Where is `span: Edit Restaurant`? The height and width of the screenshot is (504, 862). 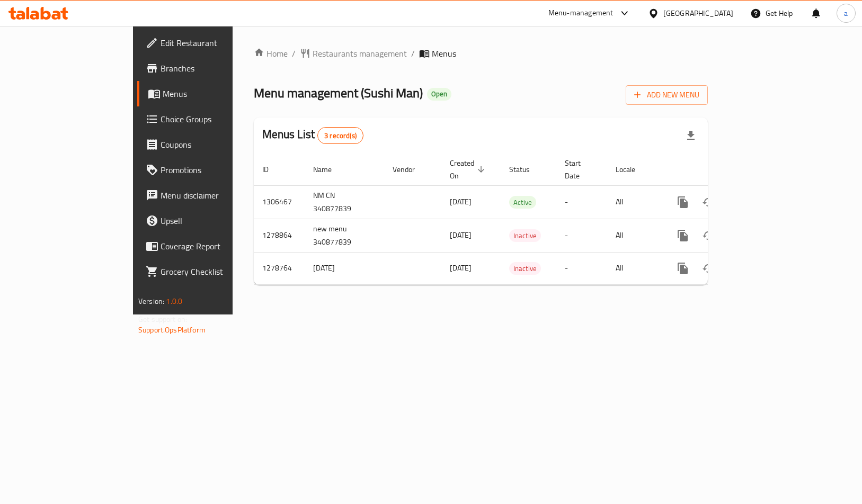 span: Edit Restaurant is located at coordinates (215, 43).